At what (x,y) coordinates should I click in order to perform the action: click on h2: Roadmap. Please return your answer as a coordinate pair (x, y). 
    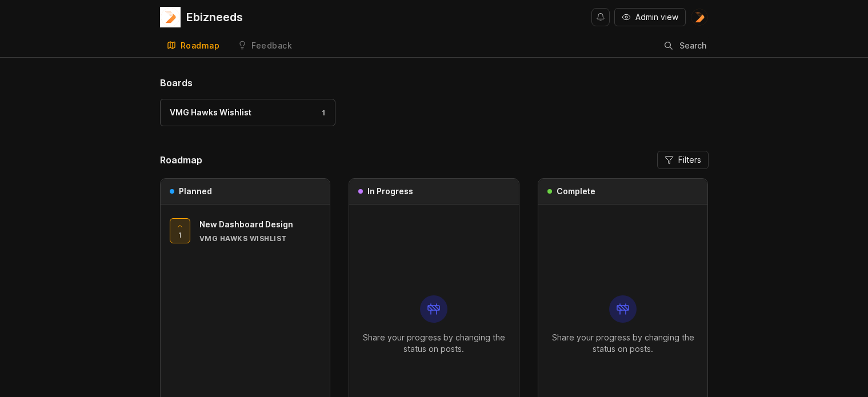
    Looking at the image, I should click on (181, 160).